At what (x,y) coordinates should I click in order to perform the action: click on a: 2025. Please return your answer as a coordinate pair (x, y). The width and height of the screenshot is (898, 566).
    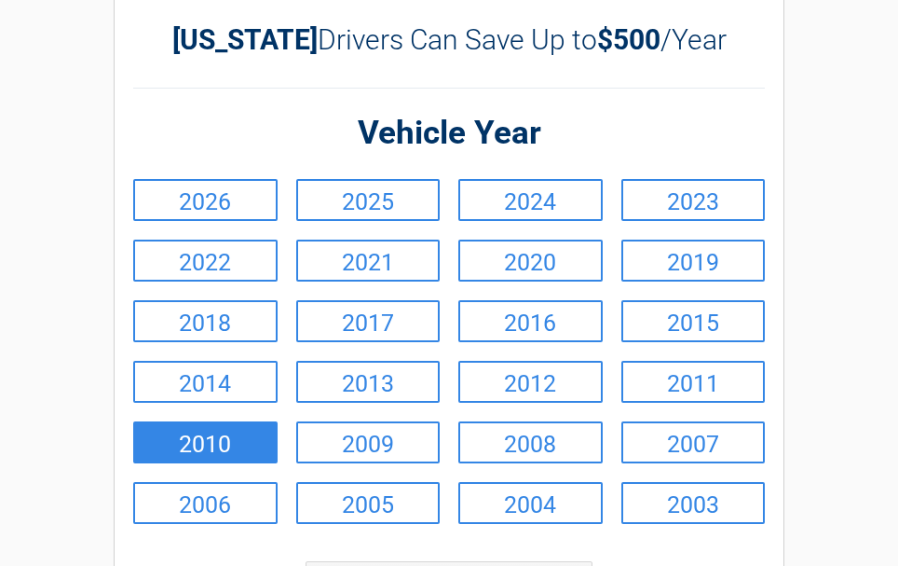
    Looking at the image, I should click on (368, 199).